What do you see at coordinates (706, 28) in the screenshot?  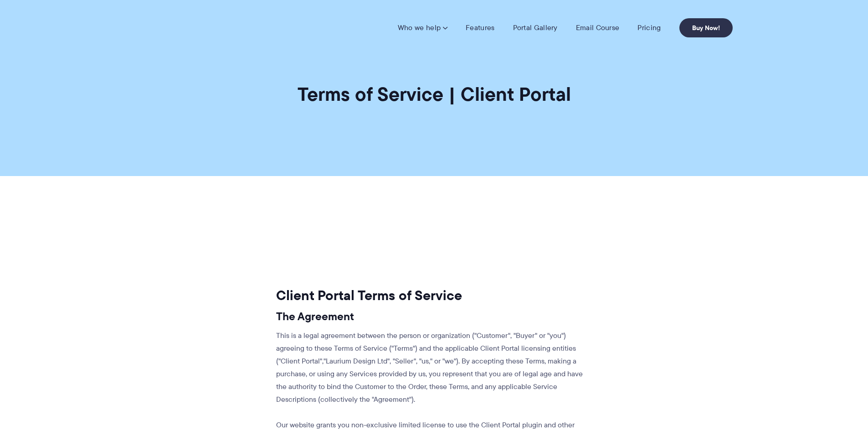 I see `a: Buy Now!` at bounding box center [706, 28].